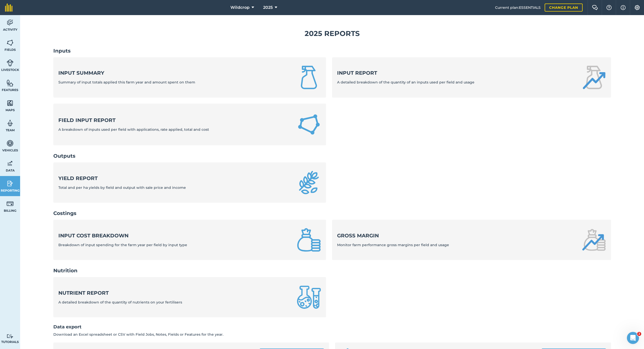 This screenshot has width=644, height=349. What do you see at coordinates (638, 7) in the screenshot?
I see `img: A cog icon` at bounding box center [638, 7].